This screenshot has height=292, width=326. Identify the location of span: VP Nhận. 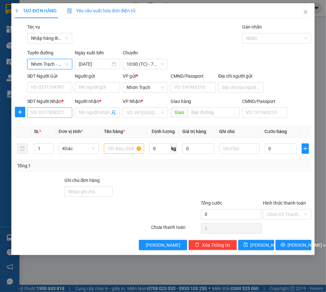
(132, 101).